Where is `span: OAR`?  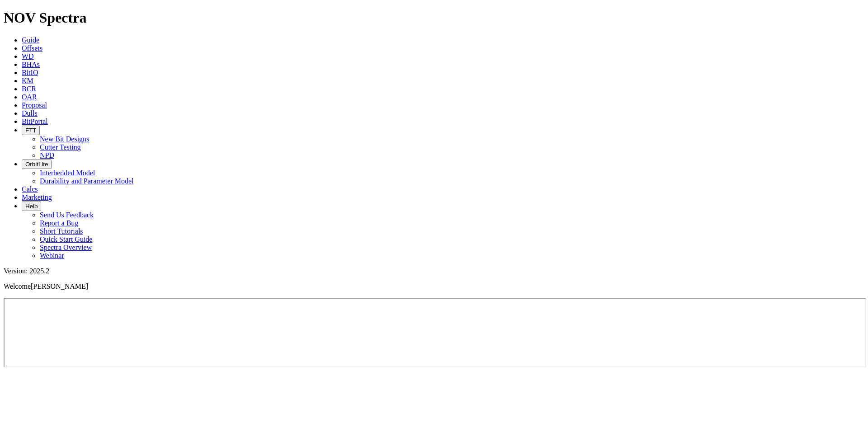 span: OAR is located at coordinates (29, 97).